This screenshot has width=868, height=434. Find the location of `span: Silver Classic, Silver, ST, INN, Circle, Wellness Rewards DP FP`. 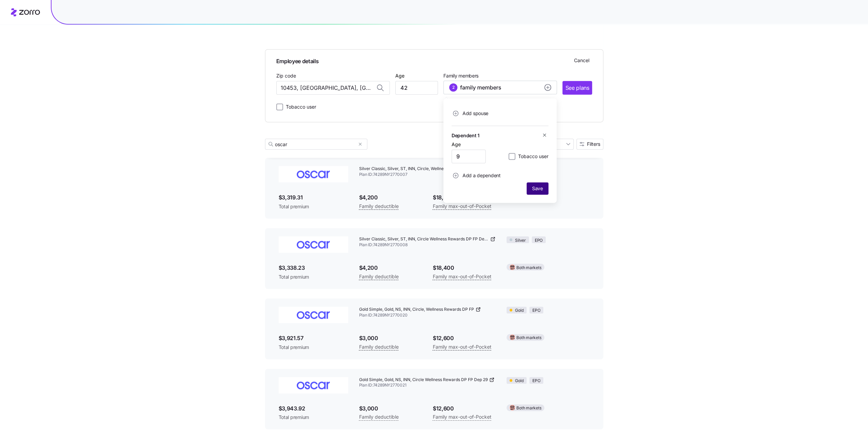

span: Silver Classic, Silver, ST, INN, Circle, Wellness Rewards DP FP is located at coordinates (419, 169).